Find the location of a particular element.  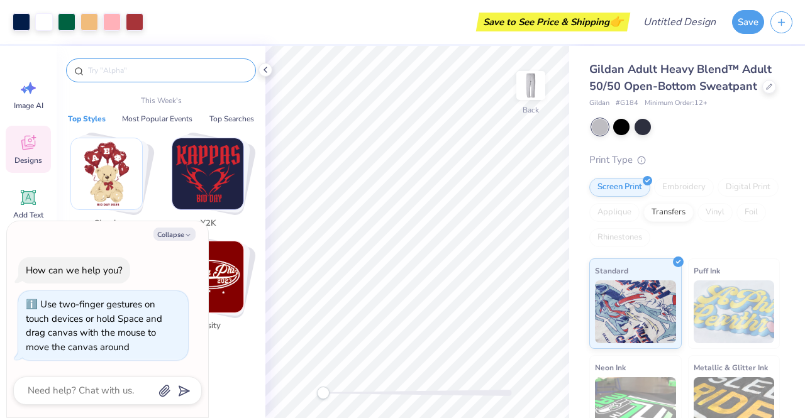

button: Stack Card Button Y2K is located at coordinates (211, 186).